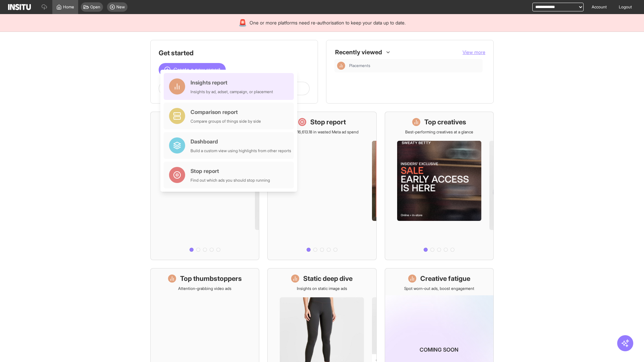 The width and height of the screenshot is (644, 362). I want to click on div: Dashboard, so click(241, 141).